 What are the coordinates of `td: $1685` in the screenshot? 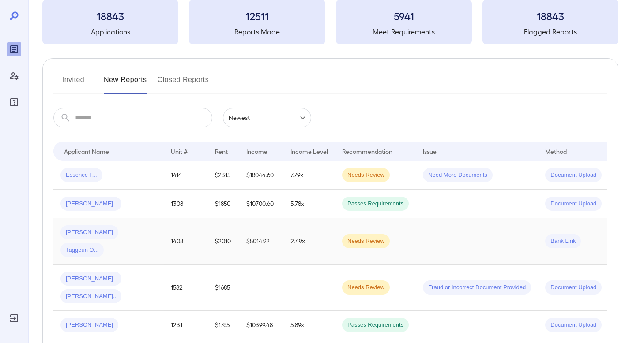 It's located at (223, 288).